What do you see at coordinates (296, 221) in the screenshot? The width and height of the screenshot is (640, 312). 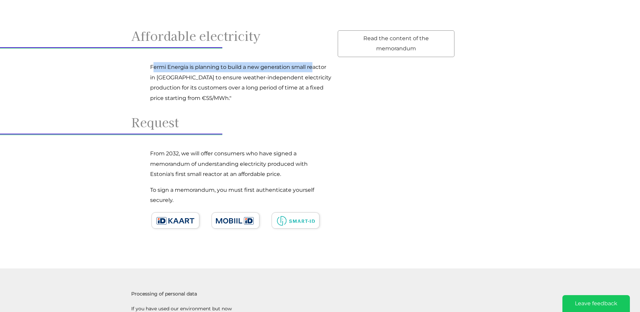 I see `img: smart-id.png` at bounding box center [296, 221].